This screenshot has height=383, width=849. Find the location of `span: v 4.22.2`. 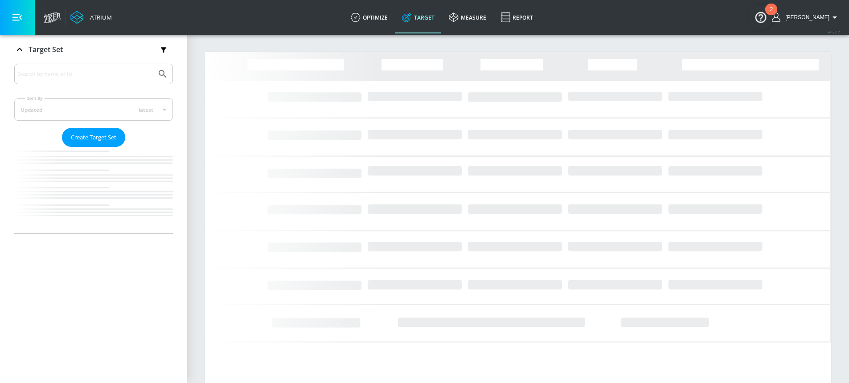

span: v 4.22.2 is located at coordinates (834, 32).